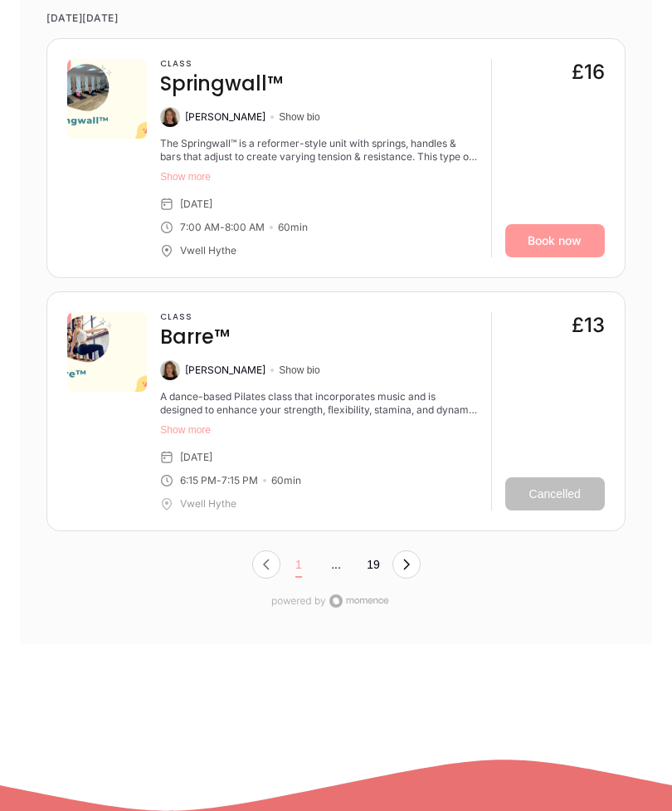  Describe the element at coordinates (589, 72) in the screenshot. I see `div: £16` at that location.